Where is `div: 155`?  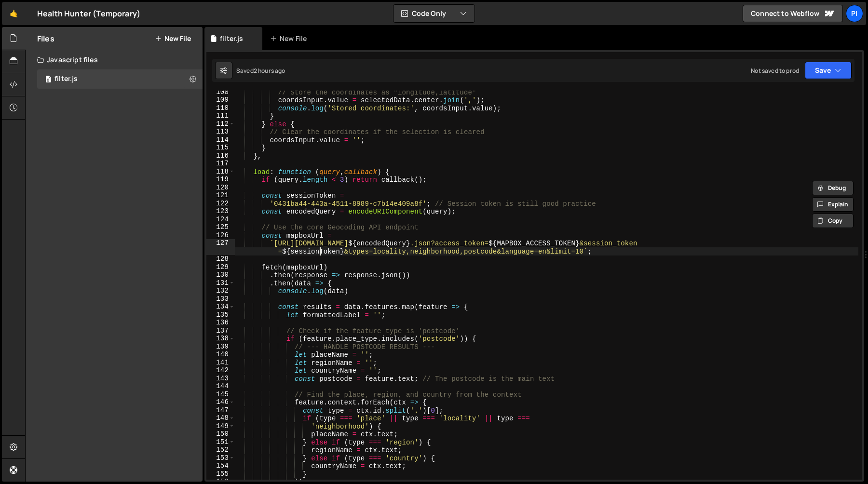
div: 155 is located at coordinates (220, 474).